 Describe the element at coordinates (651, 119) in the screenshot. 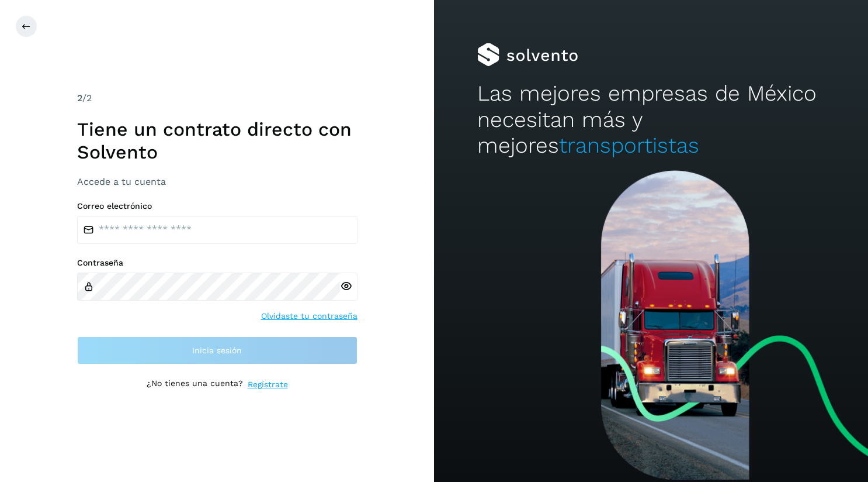

I see `h2: Las mejores empresas de México necesitan más y mejores` at that location.